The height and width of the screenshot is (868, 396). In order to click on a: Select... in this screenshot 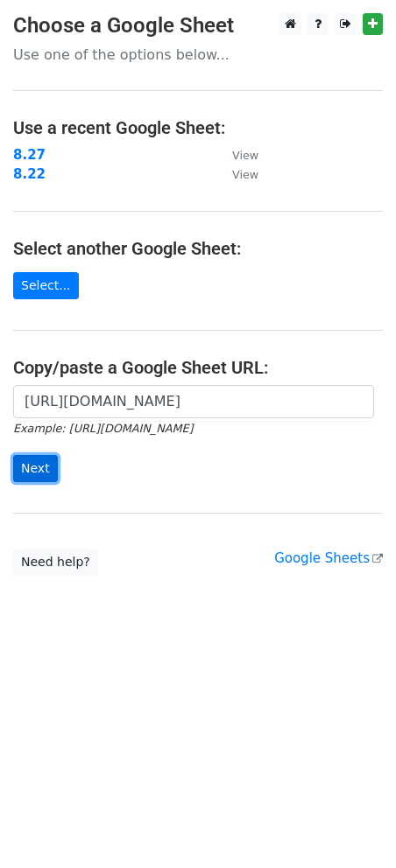, I will do `click(45, 285)`.